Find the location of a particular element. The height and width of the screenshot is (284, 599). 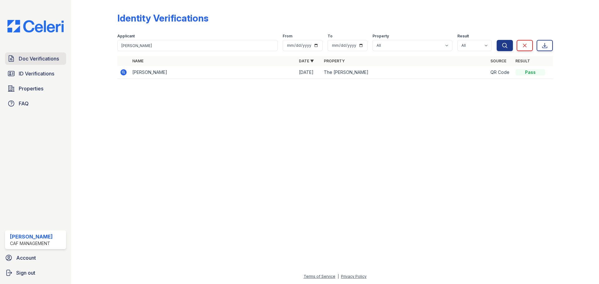

a: ID Verifications is located at coordinates (36, 74).